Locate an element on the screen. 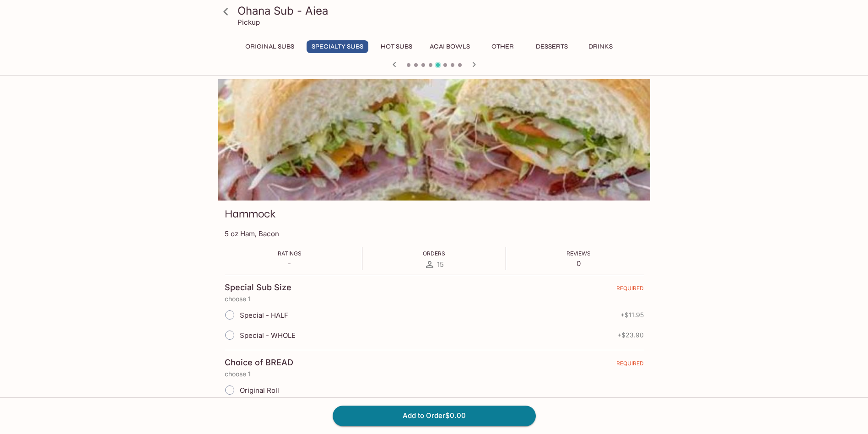 The height and width of the screenshot is (434, 868). button: Hot Subs is located at coordinates (396, 47).